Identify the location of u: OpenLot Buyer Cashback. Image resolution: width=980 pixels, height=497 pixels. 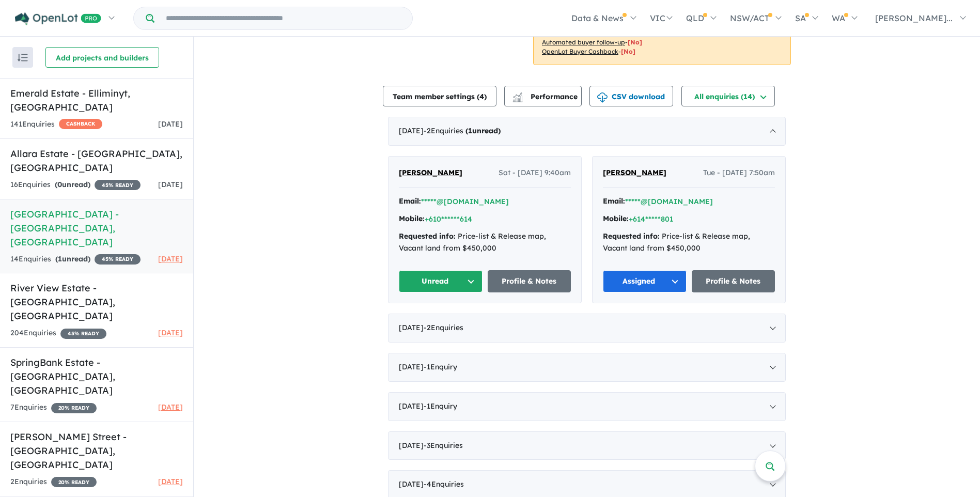
(580, 51).